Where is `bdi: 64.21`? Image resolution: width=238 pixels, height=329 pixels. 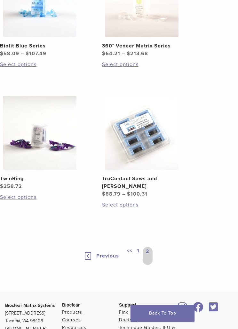
bdi: 64.21 is located at coordinates (111, 54).